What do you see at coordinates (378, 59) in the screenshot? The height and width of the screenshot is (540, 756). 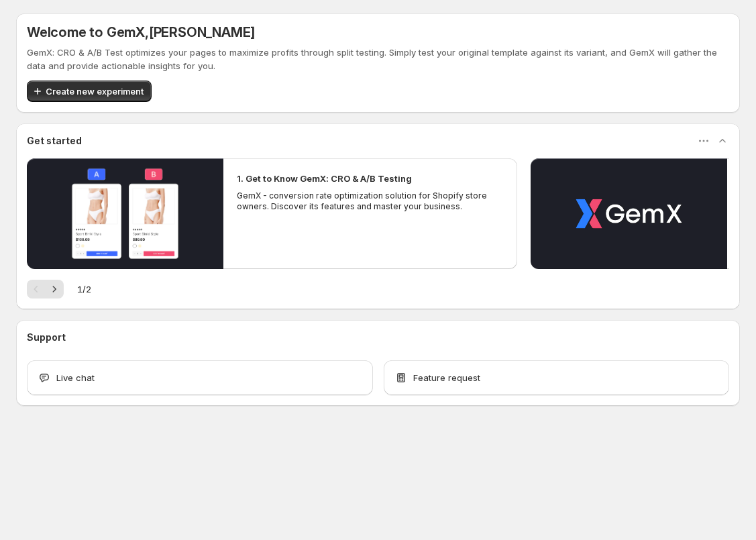 I see `p: GemX: CRO & A/B Test optimizes your pages to maximize profits through split testing. Simply test ...` at bounding box center [378, 59].